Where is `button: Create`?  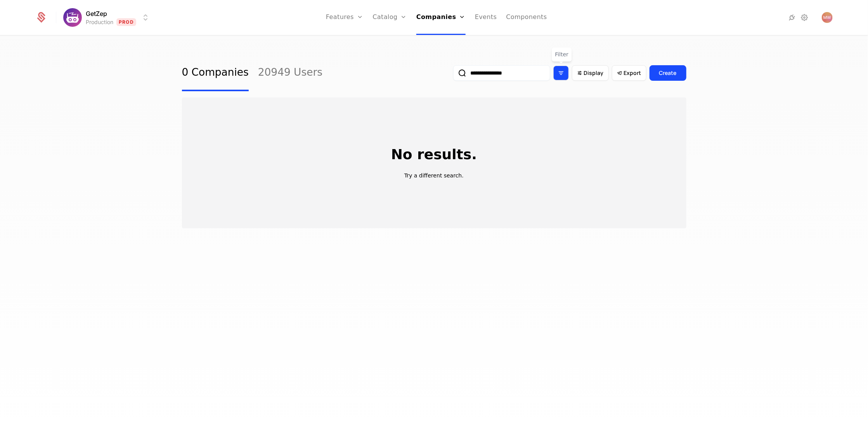
button: Create is located at coordinates (668, 73).